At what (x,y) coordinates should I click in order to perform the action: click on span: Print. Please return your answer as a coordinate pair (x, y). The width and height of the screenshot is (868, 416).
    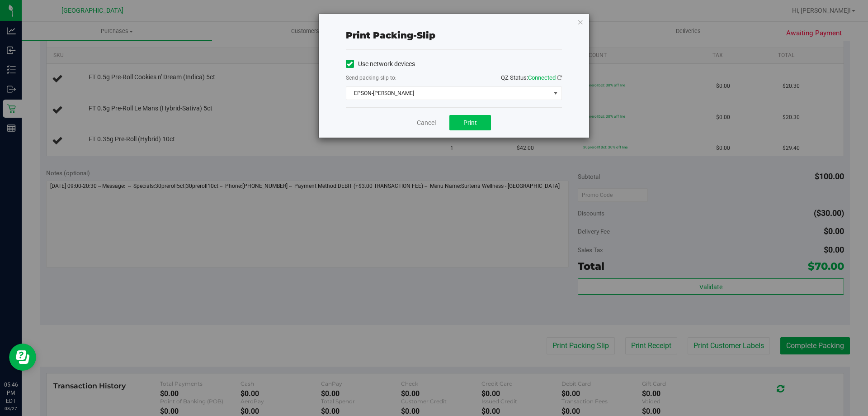
    Looking at the image, I should click on (470, 123).